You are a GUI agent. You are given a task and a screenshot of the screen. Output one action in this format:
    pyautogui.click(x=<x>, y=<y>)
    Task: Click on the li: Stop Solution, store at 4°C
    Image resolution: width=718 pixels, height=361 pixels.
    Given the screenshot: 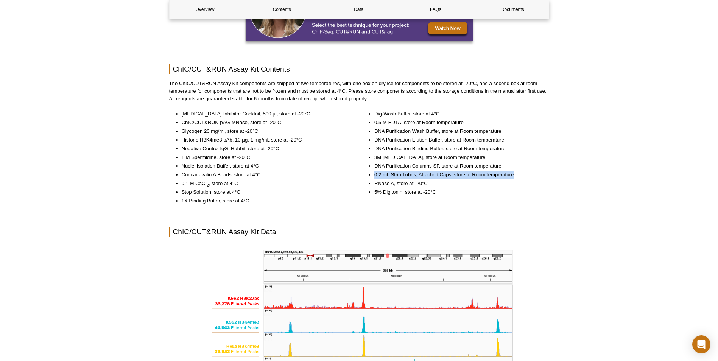 What is the action you would take?
    pyautogui.click(x=265, y=192)
    